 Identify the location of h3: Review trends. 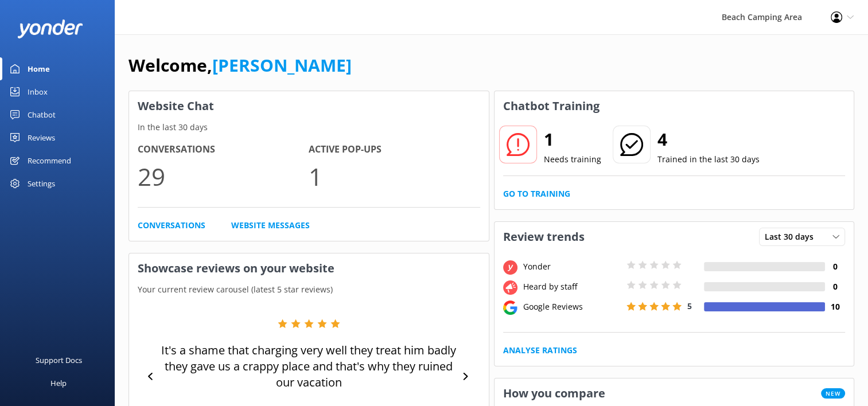
(544, 237).